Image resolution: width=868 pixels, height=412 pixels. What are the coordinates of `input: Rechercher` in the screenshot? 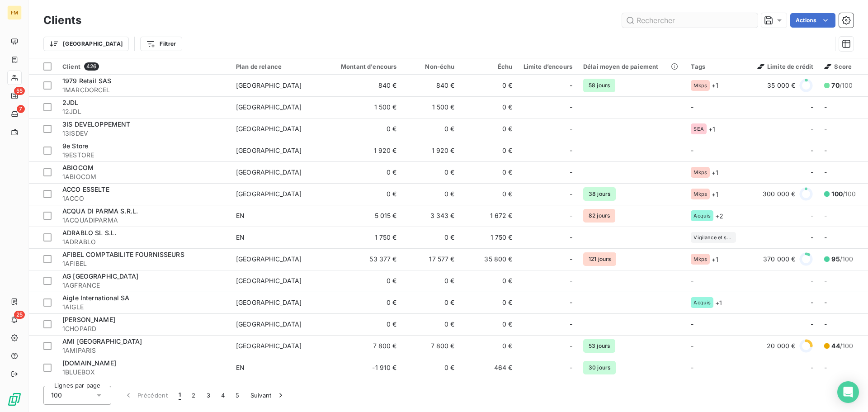 It's located at (690, 21).